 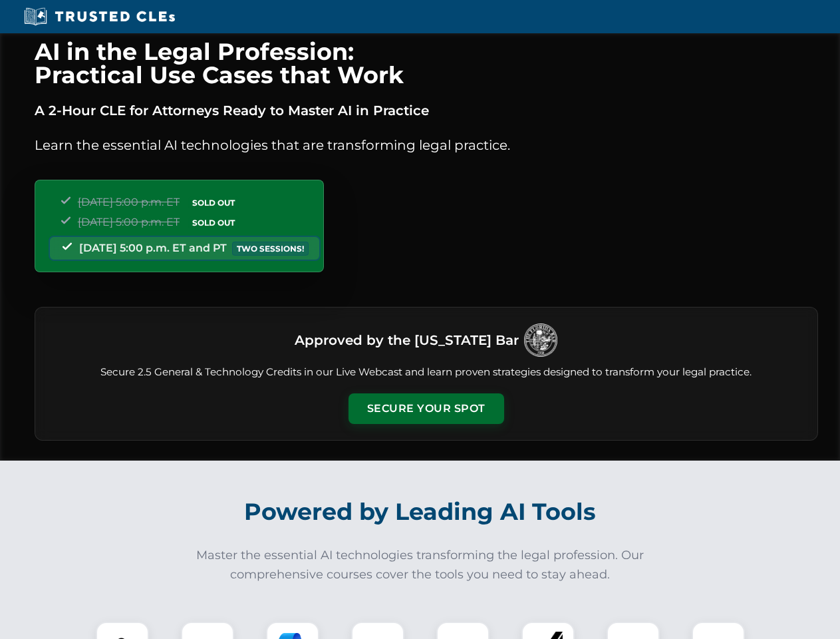 I want to click on img: Trusted CLEs, so click(x=99, y=16).